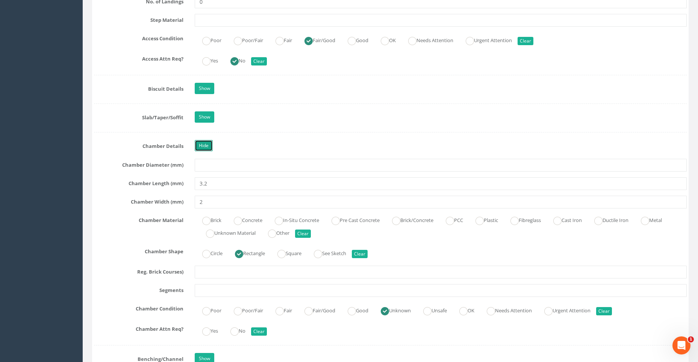  What do you see at coordinates (139, 250) in the screenshot?
I see `label: Chamber Shape` at bounding box center [139, 250].